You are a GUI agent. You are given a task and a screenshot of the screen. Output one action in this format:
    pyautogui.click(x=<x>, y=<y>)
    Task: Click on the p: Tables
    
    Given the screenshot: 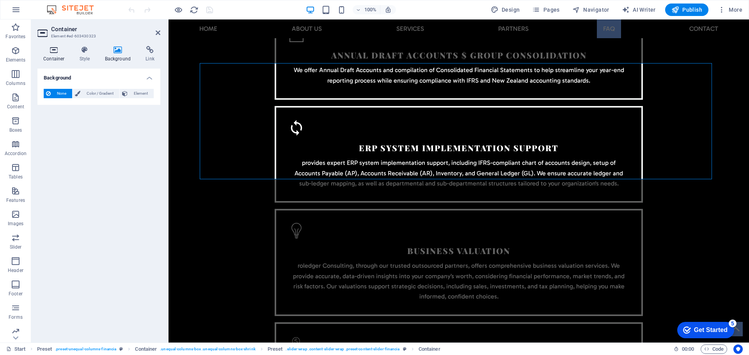 What is the action you would take?
    pyautogui.click(x=16, y=177)
    